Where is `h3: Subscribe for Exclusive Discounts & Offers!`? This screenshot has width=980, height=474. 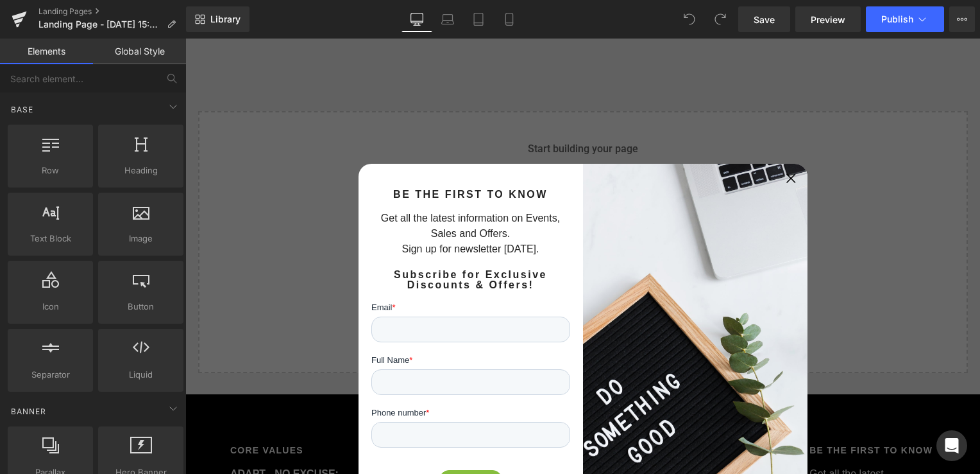 h3: Subscribe for Exclusive Discounts & Offers! is located at coordinates (286, 241).